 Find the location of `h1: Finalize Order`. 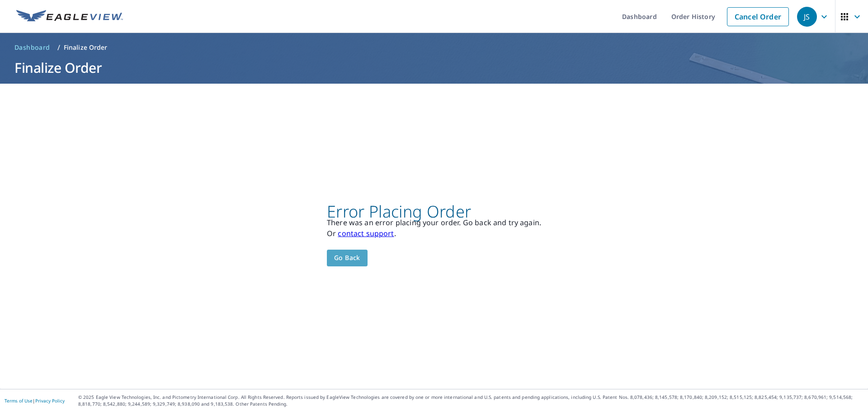

h1: Finalize Order is located at coordinates (434, 68).